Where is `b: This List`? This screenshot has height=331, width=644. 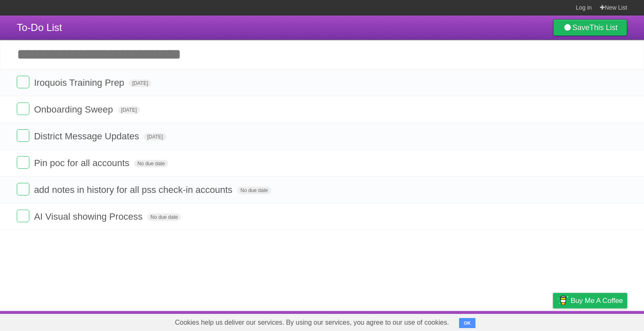 b: This List is located at coordinates (603, 28).